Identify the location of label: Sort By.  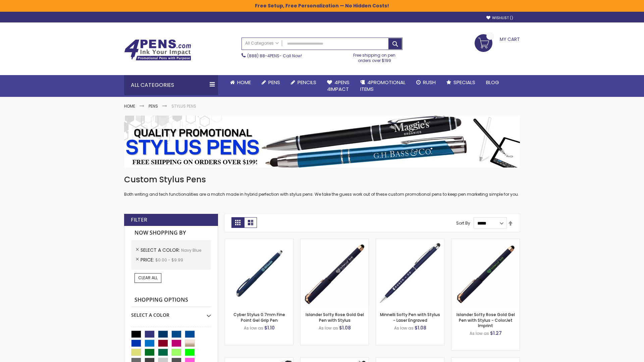
(464, 223).